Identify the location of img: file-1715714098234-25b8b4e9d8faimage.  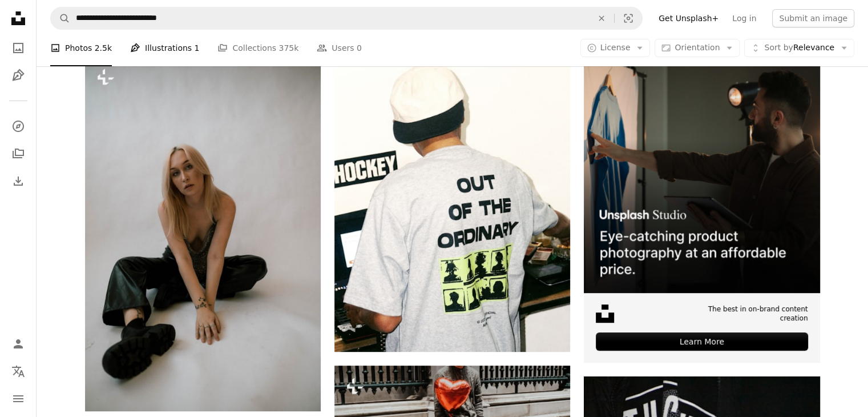
(701, 174).